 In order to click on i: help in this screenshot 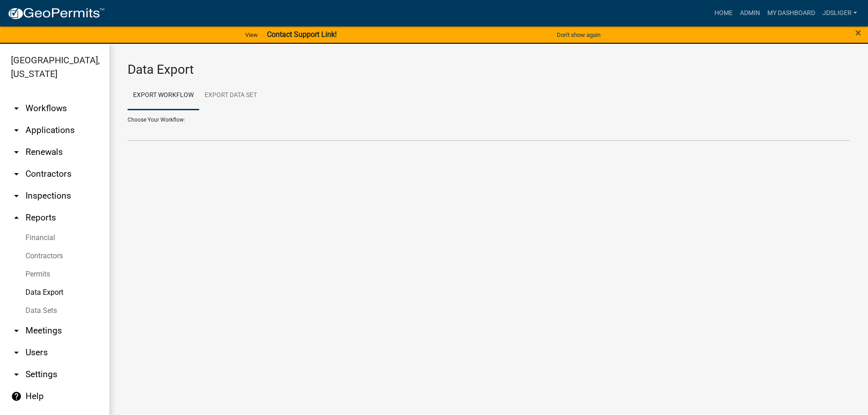, I will do `click(16, 396)`.